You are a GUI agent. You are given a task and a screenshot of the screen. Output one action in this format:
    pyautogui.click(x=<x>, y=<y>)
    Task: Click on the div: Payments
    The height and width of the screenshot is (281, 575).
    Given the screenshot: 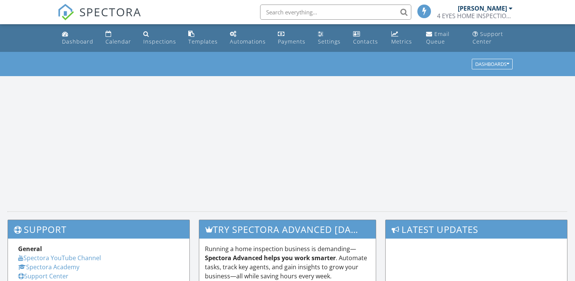 What is the action you would take?
    pyautogui.click(x=292, y=41)
    